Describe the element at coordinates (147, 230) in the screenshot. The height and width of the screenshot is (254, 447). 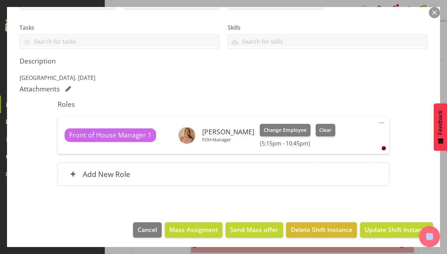
I see `button: Cancel` at that location.